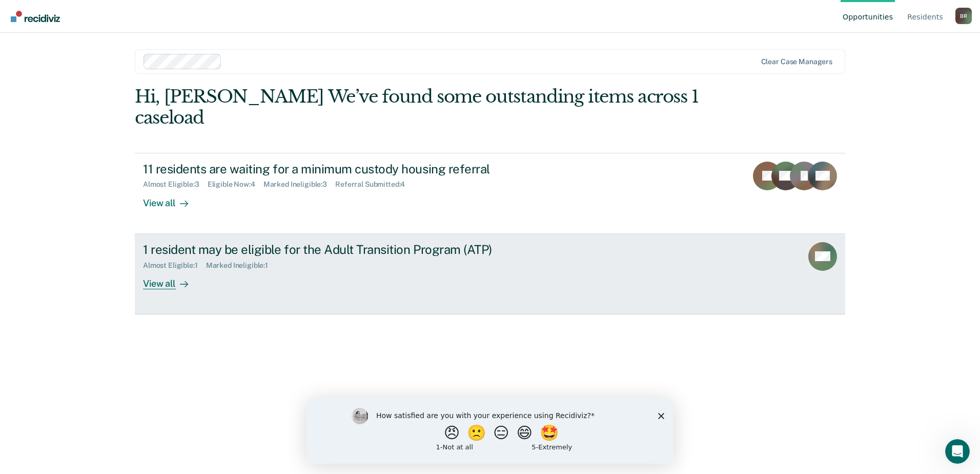 The height and width of the screenshot is (474, 980). I want to click on div: 1 resident may be eligible for the Adult Transition Program (ATP), so click(323, 249).